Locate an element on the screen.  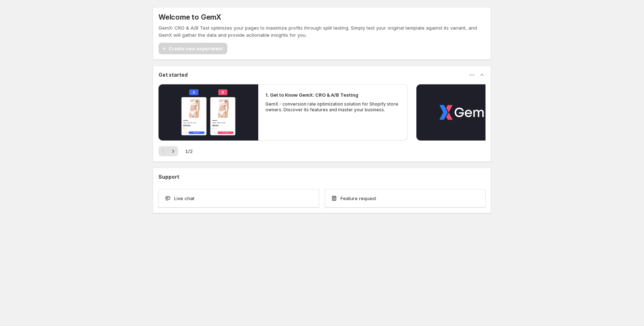
h3: Support is located at coordinates (169, 177).